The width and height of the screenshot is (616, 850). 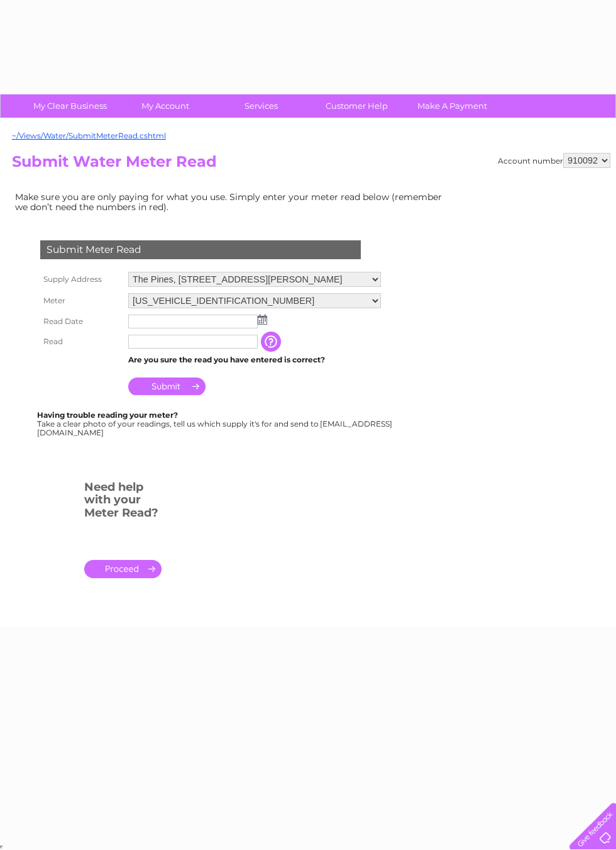 I want to click on div: Account number, so click(x=554, y=160).